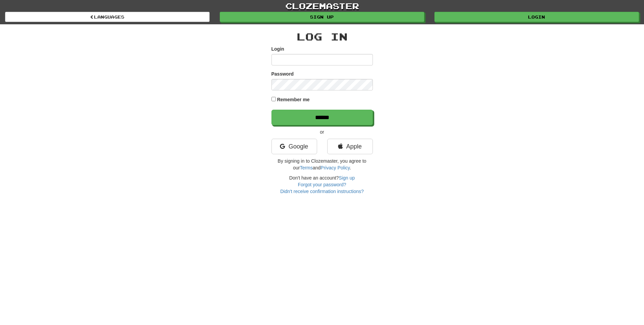  Describe the element at coordinates (335, 168) in the screenshot. I see `a: Privacy Policy` at that location.